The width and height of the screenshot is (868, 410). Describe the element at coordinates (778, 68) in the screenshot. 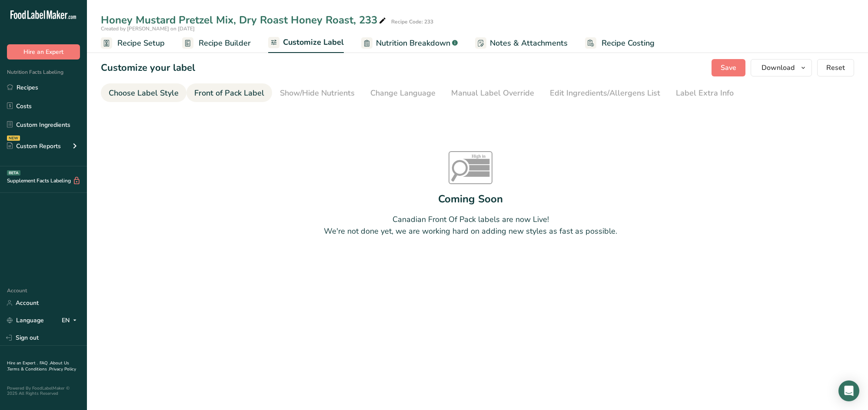

I see `span: Download` at that location.